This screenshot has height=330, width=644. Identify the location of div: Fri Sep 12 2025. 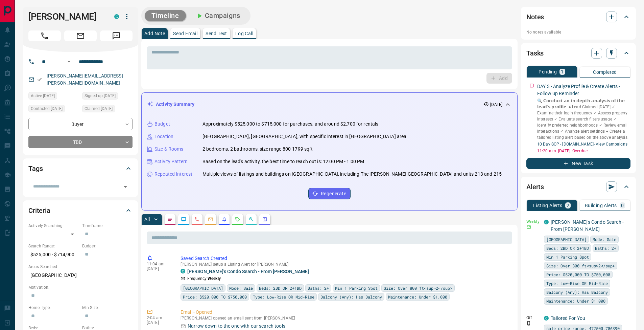
(53, 110).